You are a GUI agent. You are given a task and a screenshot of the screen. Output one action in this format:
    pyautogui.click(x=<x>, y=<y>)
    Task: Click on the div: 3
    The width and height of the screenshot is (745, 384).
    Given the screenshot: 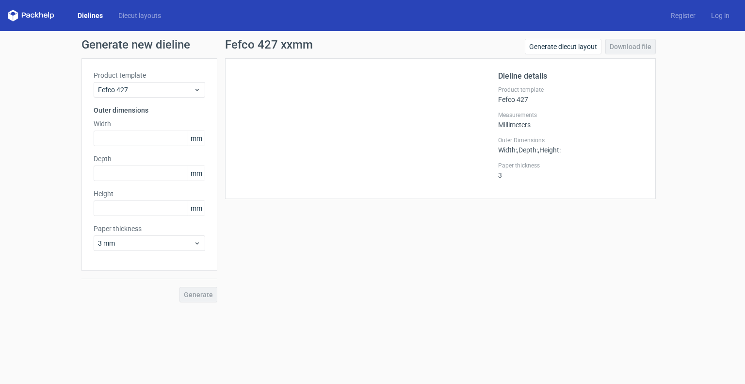 What is the action you would take?
    pyautogui.click(x=571, y=170)
    